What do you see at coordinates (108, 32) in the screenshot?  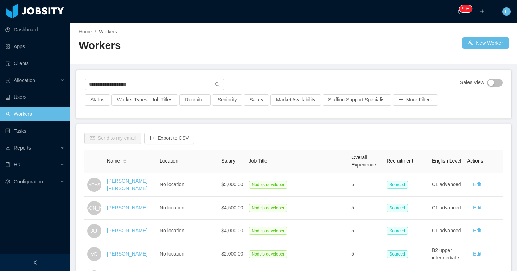 I see `span: Workers` at bounding box center [108, 32].